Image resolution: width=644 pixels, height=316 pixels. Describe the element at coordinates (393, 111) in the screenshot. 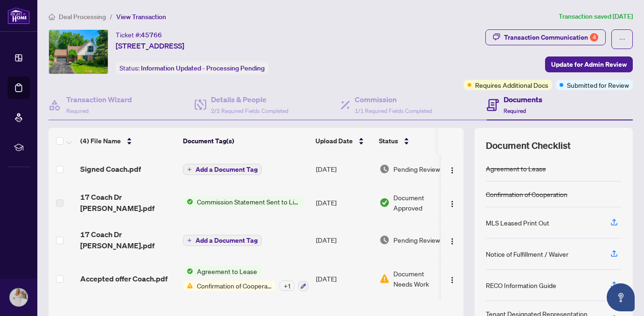

I see `span: 1/1 Required Fields Completed` at that location.